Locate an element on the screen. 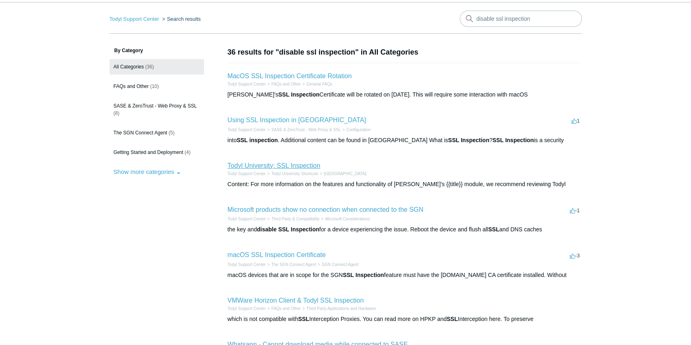 The height and width of the screenshot is (345, 691). button: Show more categories is located at coordinates (147, 171).